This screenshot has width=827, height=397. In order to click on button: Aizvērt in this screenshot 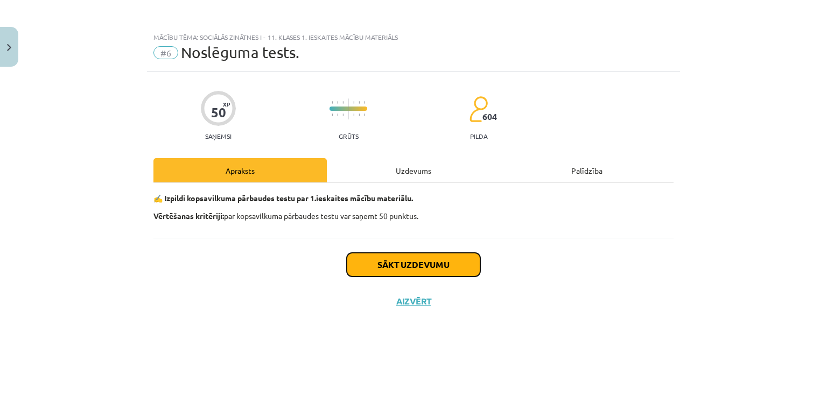, I will do `click(413, 301)`.